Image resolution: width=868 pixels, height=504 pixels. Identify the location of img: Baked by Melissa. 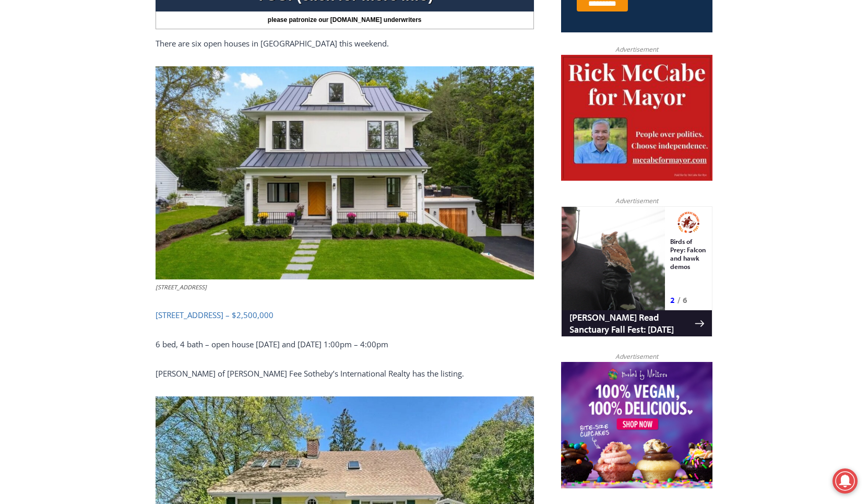
(637, 425).